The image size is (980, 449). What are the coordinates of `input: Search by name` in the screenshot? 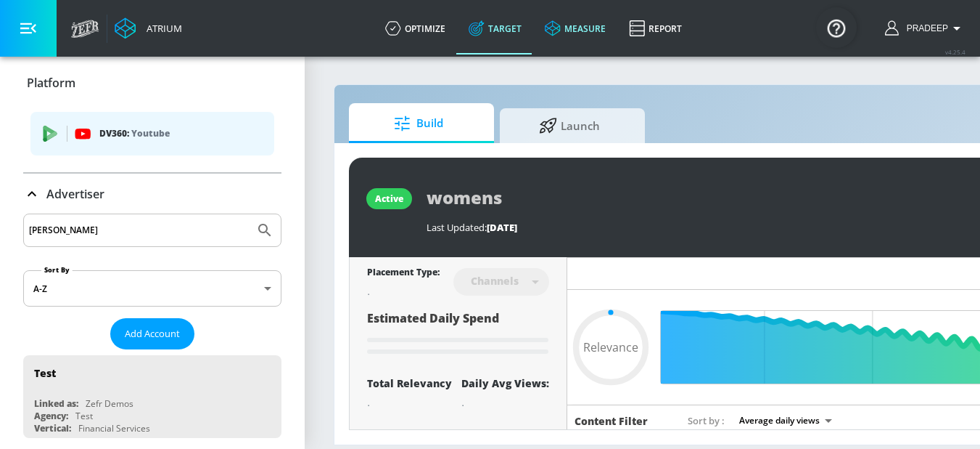 It's located at (139, 230).